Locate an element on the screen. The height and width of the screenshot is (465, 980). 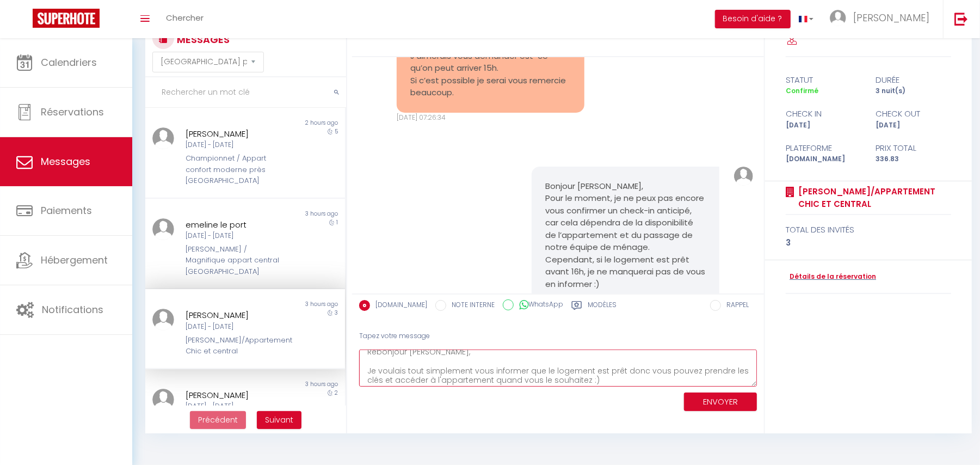
span: Confirmé is located at coordinates (801, 90).